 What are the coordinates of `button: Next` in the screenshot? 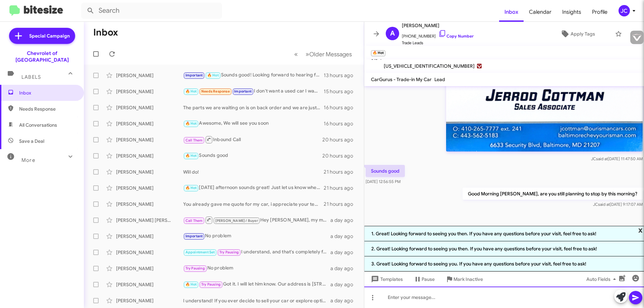 It's located at (329, 54).